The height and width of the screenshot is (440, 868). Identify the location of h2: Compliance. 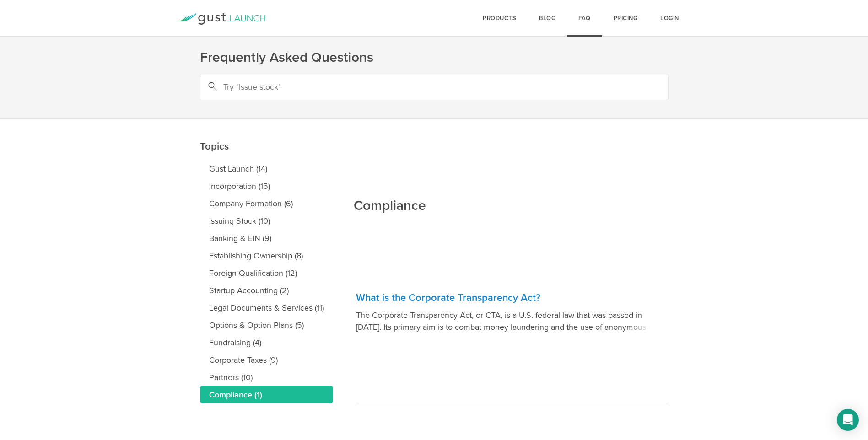
(390, 204).